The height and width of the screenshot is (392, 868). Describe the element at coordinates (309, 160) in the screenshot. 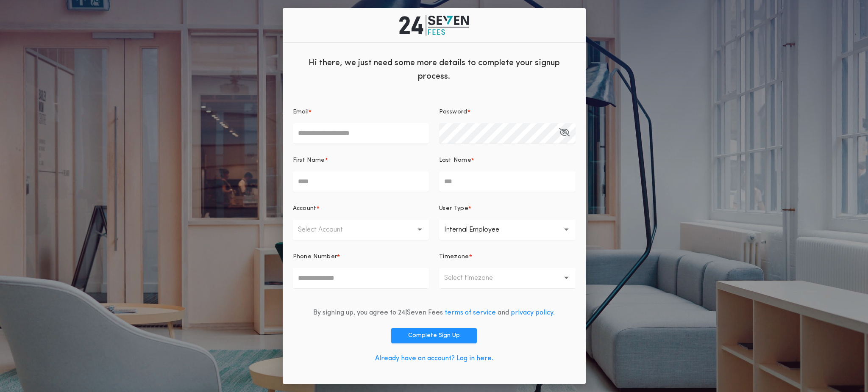

I see `p: First Name` at that location.